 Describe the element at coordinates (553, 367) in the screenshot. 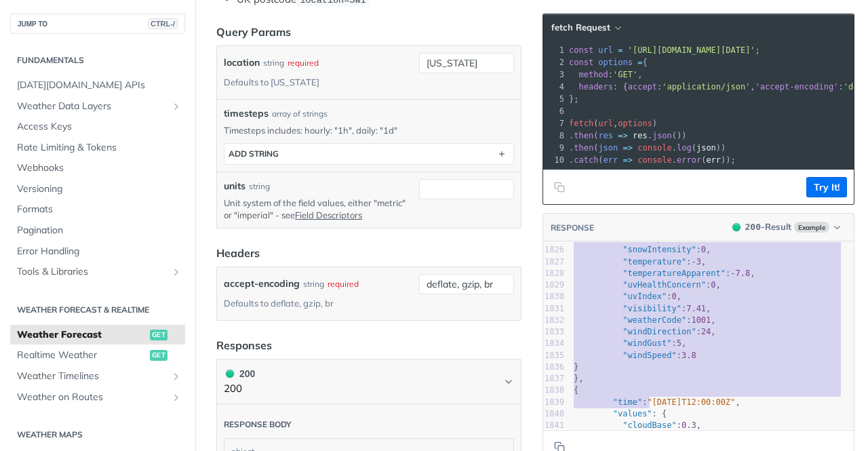

I see `div: 1836` at that location.